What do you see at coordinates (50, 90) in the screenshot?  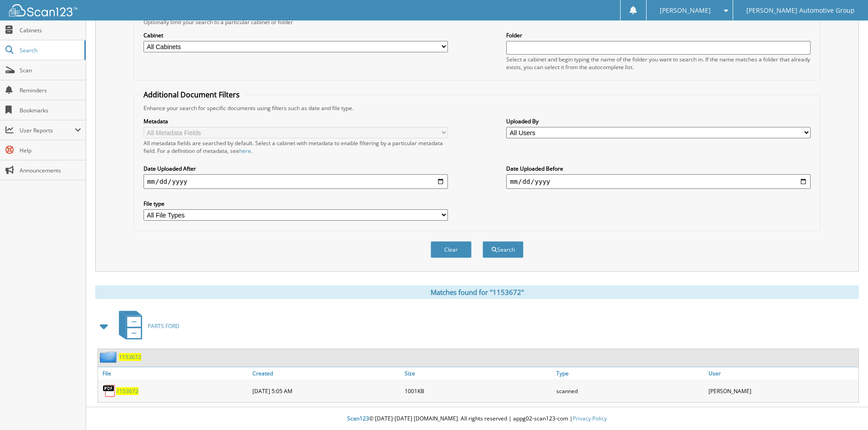 I see `span: Reminders` at bounding box center [50, 90].